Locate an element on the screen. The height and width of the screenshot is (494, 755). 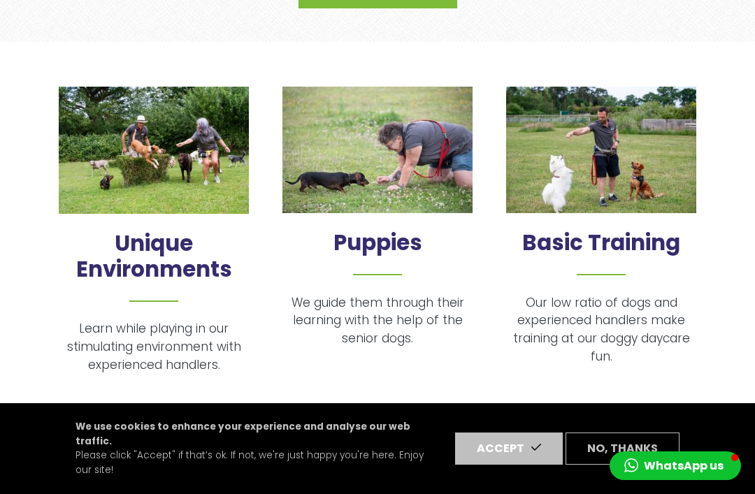
img: Puppies is located at coordinates (378, 150).